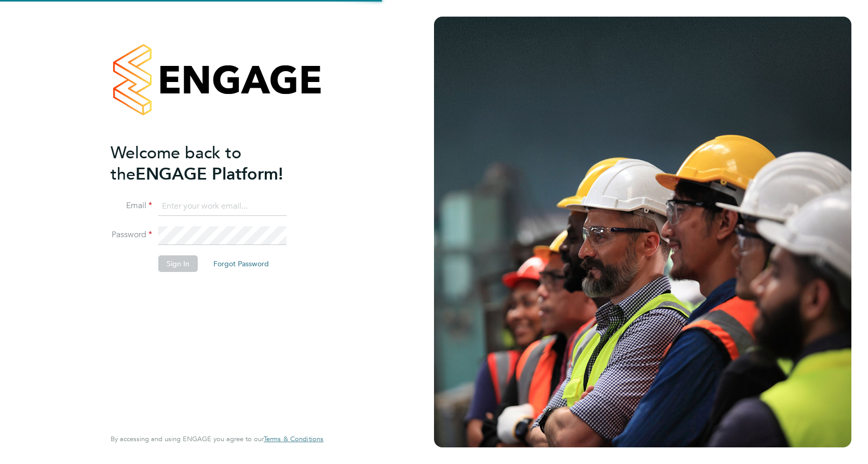 This screenshot has width=868, height=464. What do you see at coordinates (212, 163) in the screenshot?
I see `h2: ENGAGE Platform!` at bounding box center [212, 163].